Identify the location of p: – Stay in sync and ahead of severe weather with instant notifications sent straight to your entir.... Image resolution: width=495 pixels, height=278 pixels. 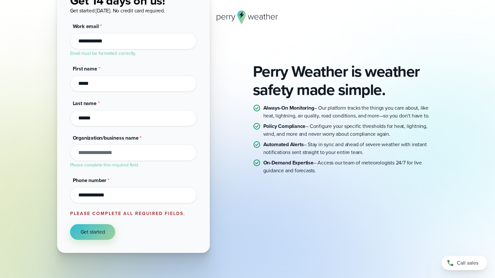
(351, 149).